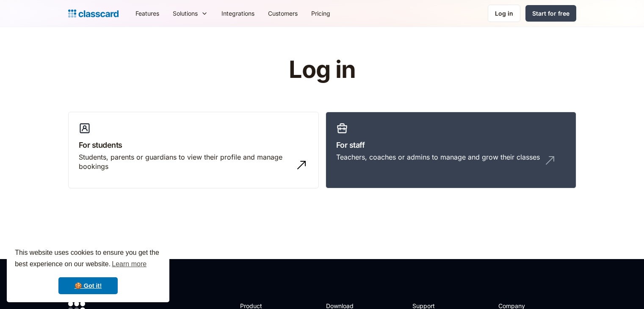 The height and width of the screenshot is (309, 644). What do you see at coordinates (551, 13) in the screenshot?
I see `a: Start for free` at bounding box center [551, 13].